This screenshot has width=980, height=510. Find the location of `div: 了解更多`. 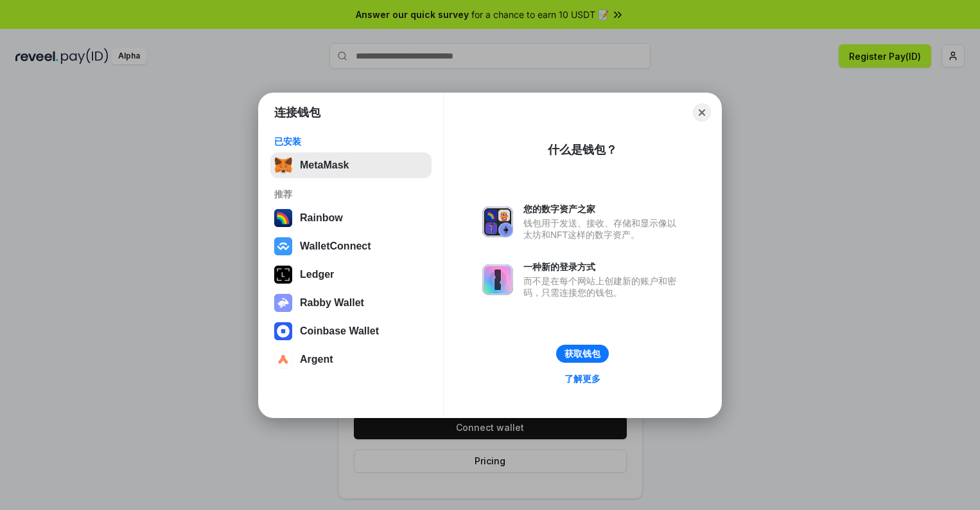

div: 了解更多 is located at coordinates (582, 379).